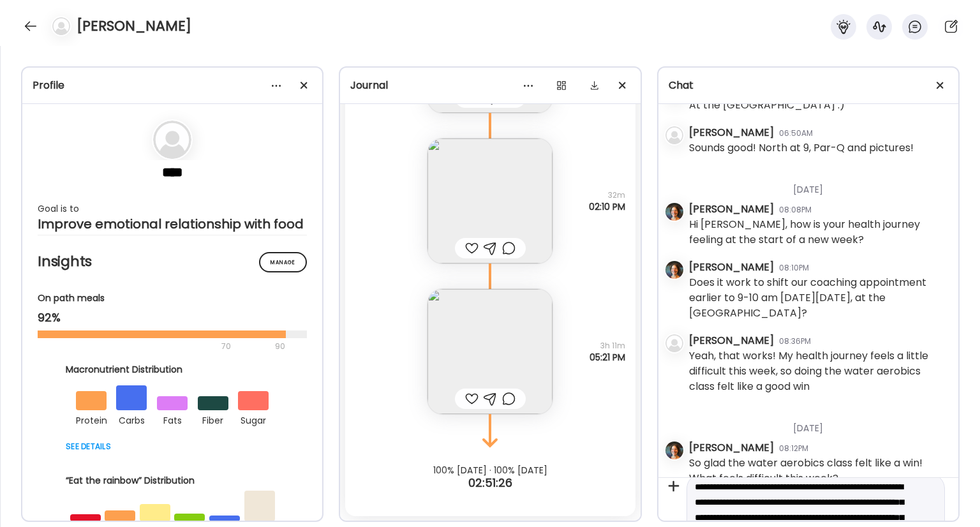 The width and height of the screenshot is (980, 527). Describe the element at coordinates (173, 369) in the screenshot. I see `div: Macronutrient Distribution` at that location.